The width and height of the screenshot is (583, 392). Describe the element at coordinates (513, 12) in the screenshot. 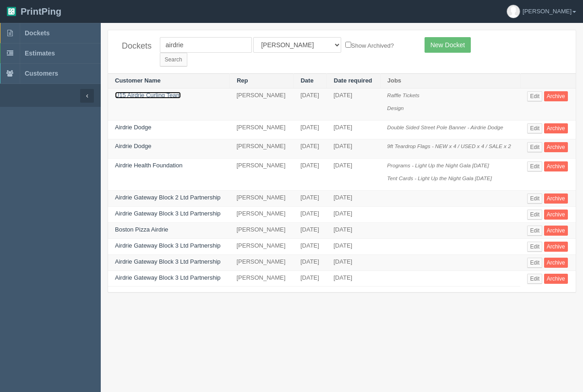

I see `img: avatar_default-7531ab5dedf162e01f1e0bb0964e6a185e93c5c22dfe317fb01d7f8cd2b1632c.jpg` at that location.